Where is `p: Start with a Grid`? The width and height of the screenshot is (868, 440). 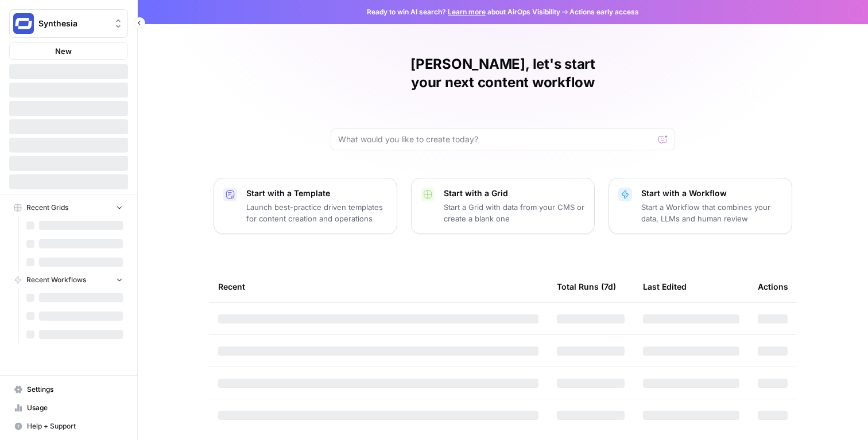
p: Start with a Grid is located at coordinates (514, 194).